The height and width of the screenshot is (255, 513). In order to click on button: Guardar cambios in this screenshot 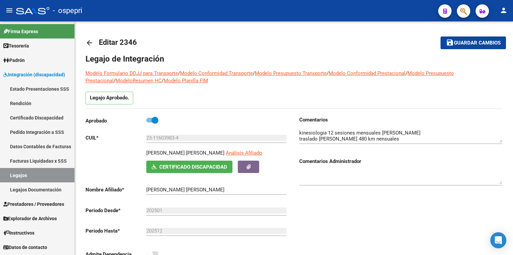, I will do `click(474, 42)`.